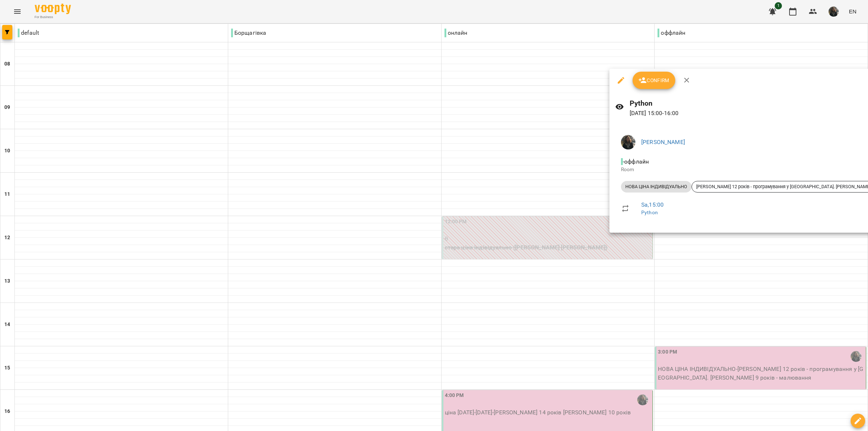 Image resolution: width=868 pixels, height=431 pixels. Describe the element at coordinates (649, 212) in the screenshot. I see `a: Python` at that location.